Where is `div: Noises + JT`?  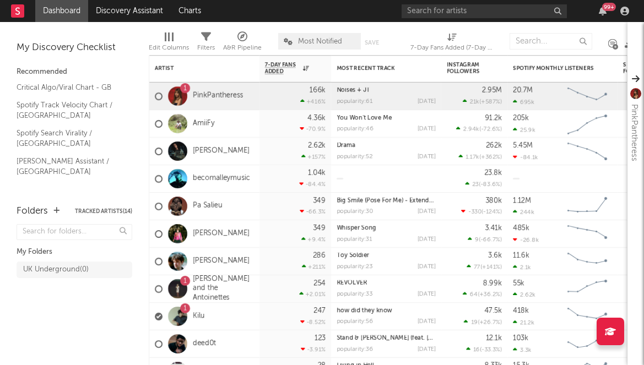 div: Noises + JT is located at coordinates (386, 90).